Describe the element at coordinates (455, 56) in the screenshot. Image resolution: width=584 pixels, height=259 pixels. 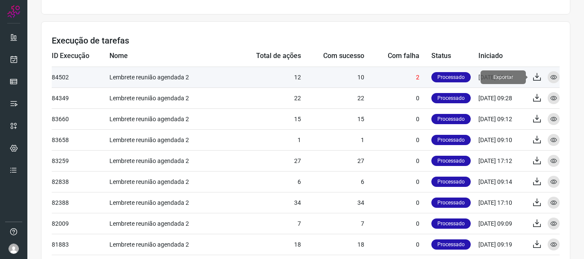
I see `td: Status` at that location.